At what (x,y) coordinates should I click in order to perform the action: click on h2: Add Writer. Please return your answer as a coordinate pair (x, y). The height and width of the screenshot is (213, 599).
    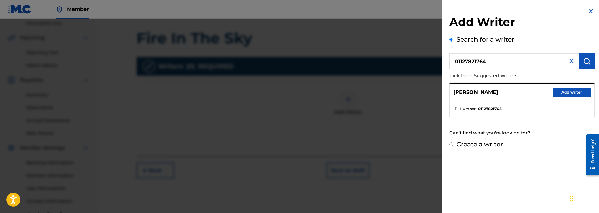
    Looking at the image, I should click on (522, 23).